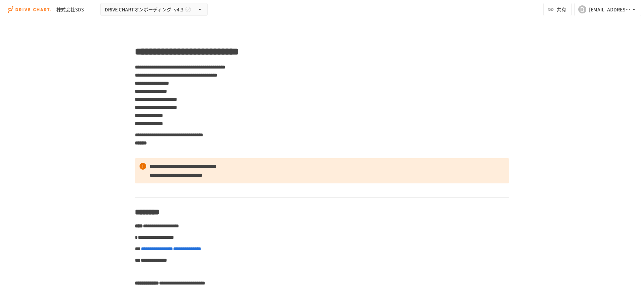  What do you see at coordinates (557, 9) in the screenshot?
I see `button: 共有` at bounding box center [557, 9].